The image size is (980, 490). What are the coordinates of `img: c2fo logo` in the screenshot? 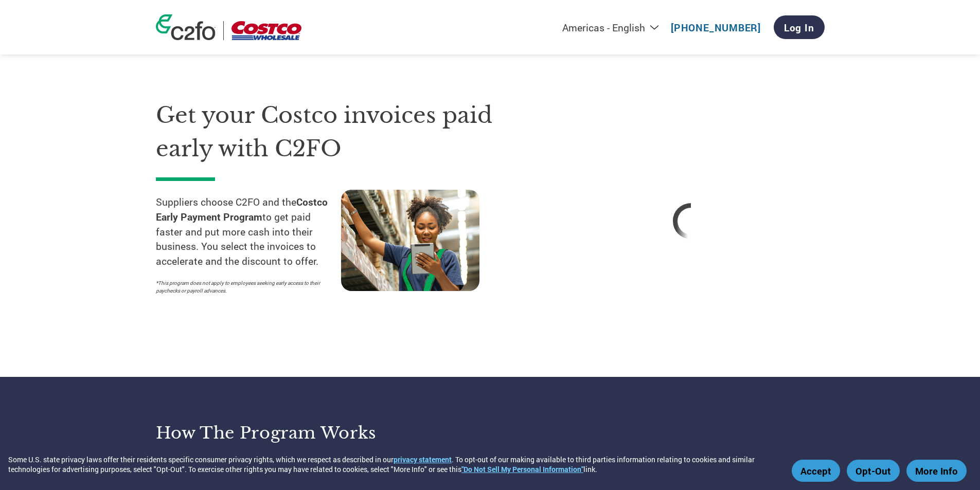 It's located at (186, 27).